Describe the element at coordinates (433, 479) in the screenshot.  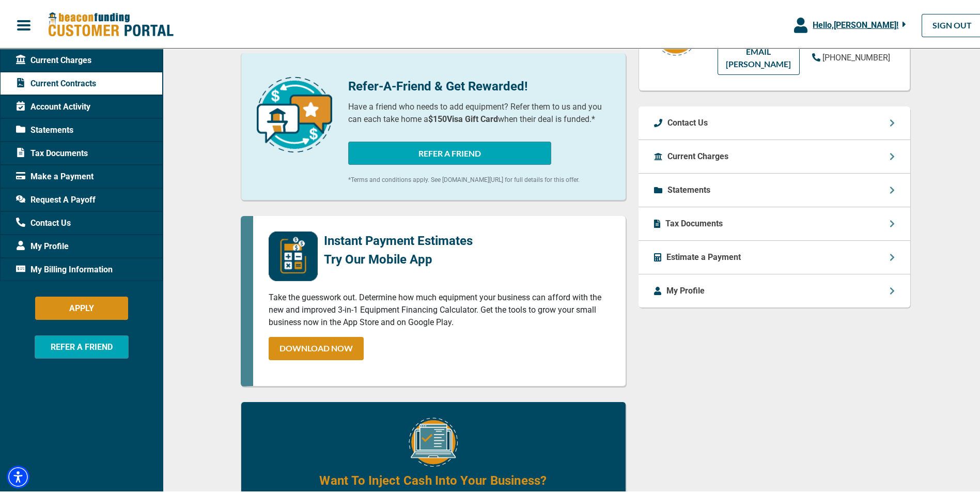
I see `h4: Want To Inject Cash Into Your Business?` at that location.